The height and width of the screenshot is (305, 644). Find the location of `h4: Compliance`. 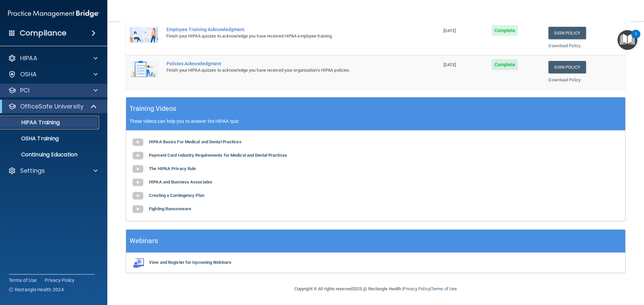

h4: Compliance is located at coordinates (43, 33).